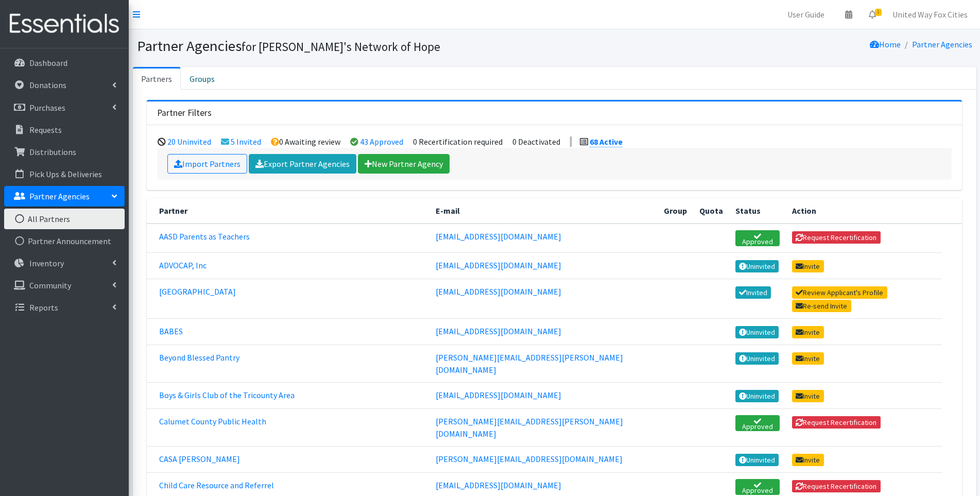 The width and height of the screenshot is (980, 496). What do you see at coordinates (305, 142) in the screenshot?
I see `li: 0 Awaiting review` at bounding box center [305, 142].